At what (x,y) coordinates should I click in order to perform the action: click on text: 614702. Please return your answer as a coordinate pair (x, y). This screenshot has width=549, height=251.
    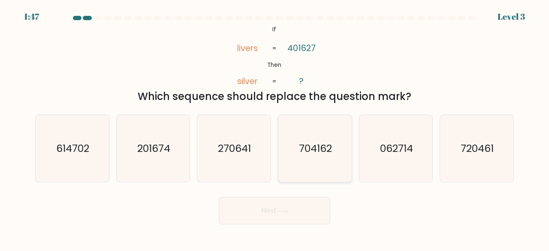
    Looking at the image, I should click on (73, 148).